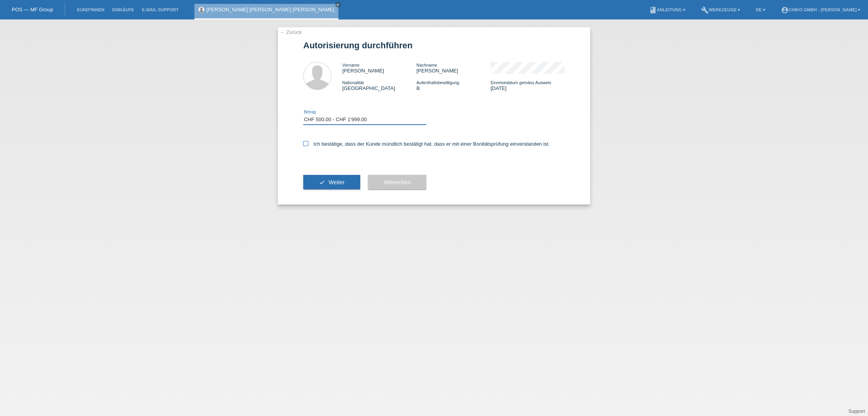 Image resolution: width=868 pixels, height=416 pixels. I want to click on i: close, so click(338, 5).